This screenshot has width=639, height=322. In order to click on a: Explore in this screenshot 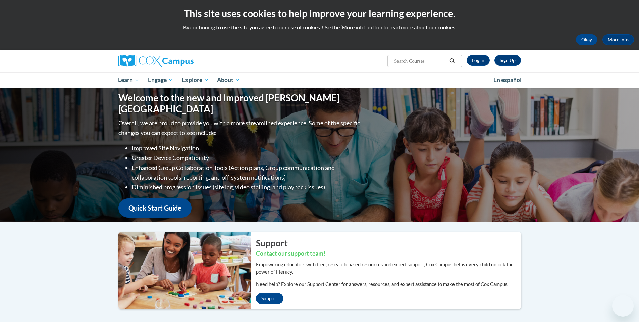, I will do `click(195, 80)`.